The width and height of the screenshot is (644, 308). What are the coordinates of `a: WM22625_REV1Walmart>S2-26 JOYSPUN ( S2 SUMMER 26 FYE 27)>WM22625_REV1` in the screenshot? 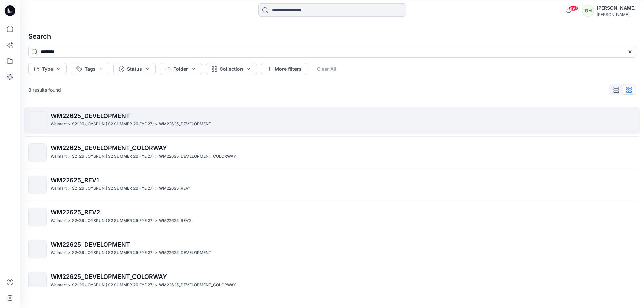 It's located at (332, 185).